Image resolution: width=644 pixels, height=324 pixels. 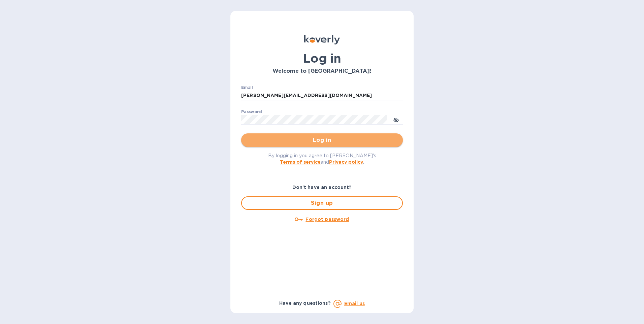 What do you see at coordinates (327, 219) in the screenshot?
I see `u: Forgot password` at bounding box center [327, 219].